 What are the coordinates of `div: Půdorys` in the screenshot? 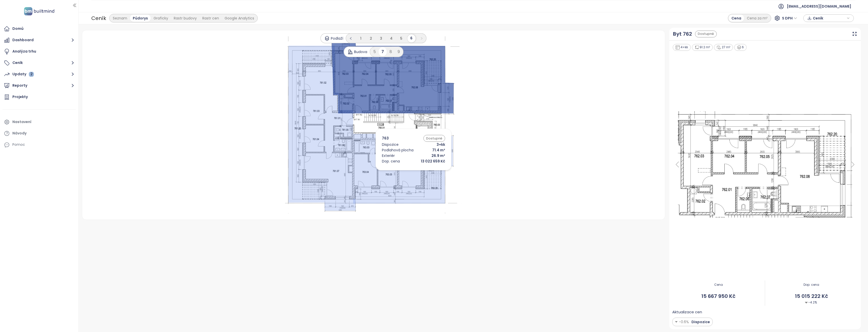 It's located at (140, 18).